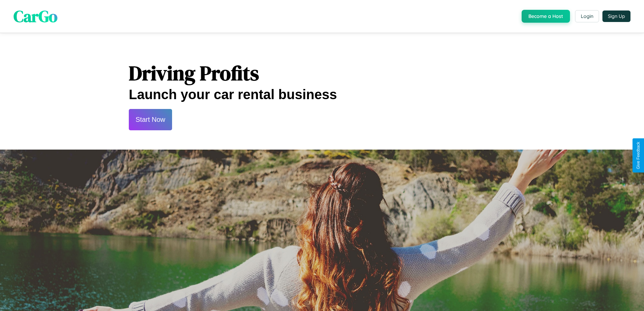  I want to click on div: Give Feedback, so click(638, 156).